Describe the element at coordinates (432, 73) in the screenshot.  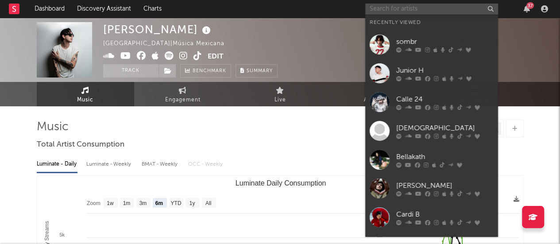
I see `a: Junior H` at that location.